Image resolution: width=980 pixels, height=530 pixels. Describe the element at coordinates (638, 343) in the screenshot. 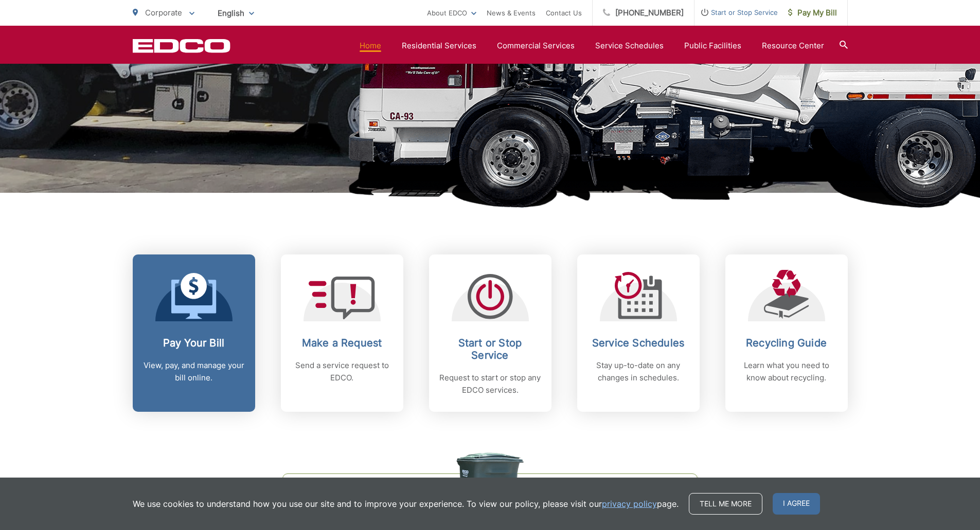

I see `h2: Service Schedules` at that location.